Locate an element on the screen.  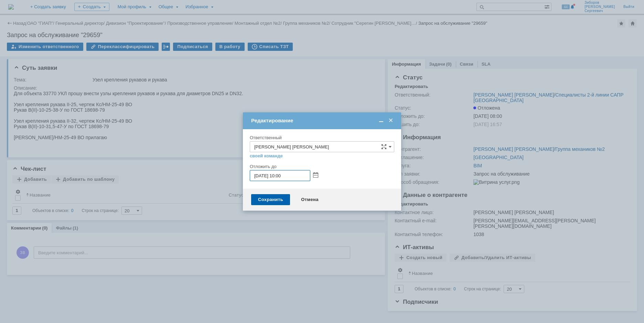
div: Редактирование is located at coordinates (322, 121).